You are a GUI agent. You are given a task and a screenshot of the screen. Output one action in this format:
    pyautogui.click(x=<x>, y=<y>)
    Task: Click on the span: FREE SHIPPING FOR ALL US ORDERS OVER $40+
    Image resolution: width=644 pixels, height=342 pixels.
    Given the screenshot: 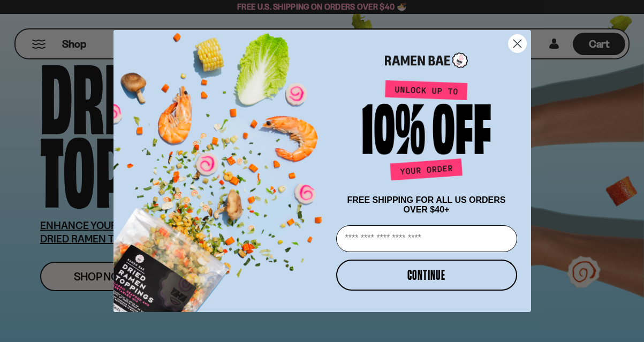 What is the action you would take?
    pyautogui.click(x=426, y=205)
    